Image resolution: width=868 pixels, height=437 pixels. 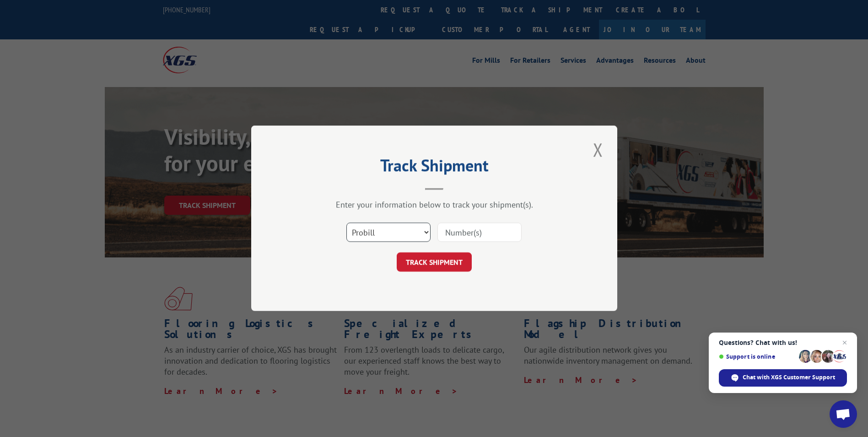 I want to click on input: Number(s), so click(x=480, y=233).